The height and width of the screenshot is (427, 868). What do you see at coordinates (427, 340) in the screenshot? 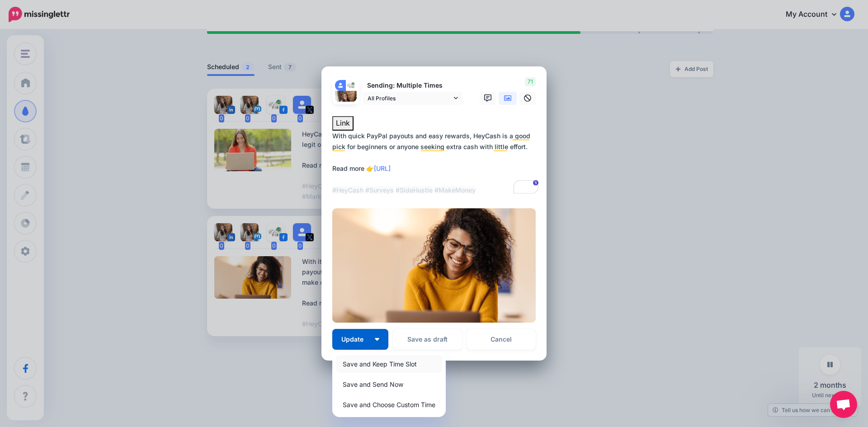
I see `button: Save as draft` at bounding box center [427, 340].